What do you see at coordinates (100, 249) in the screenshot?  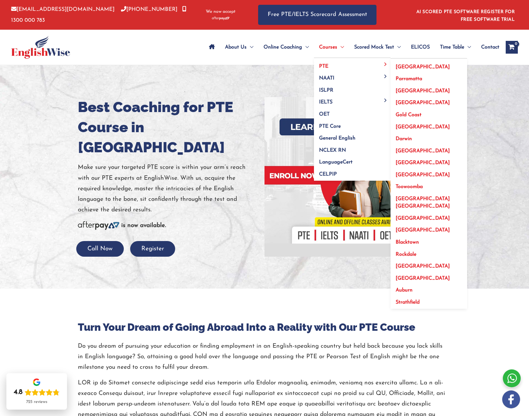 I see `a: Call Now` at bounding box center [100, 249].